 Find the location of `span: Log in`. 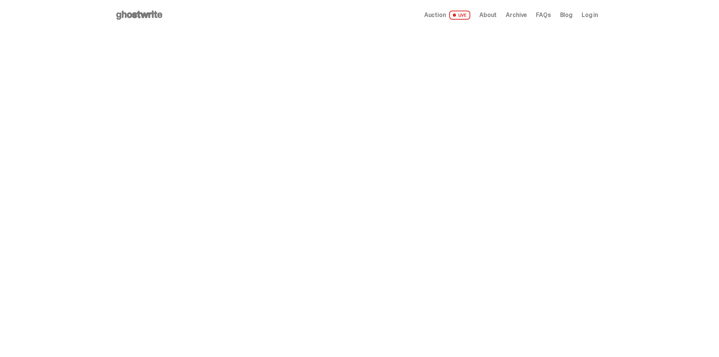

span: Log in is located at coordinates (590, 15).